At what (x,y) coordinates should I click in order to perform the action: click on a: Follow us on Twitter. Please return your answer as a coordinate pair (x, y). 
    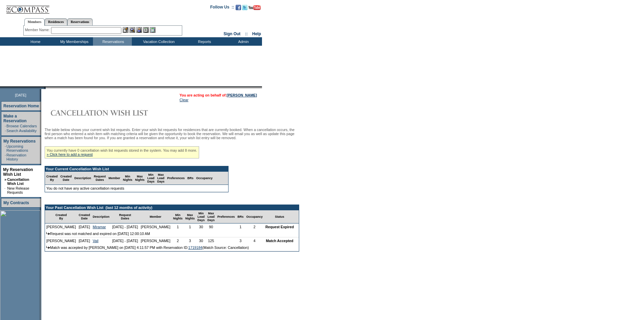
    Looking at the image, I should click on (245, 9).